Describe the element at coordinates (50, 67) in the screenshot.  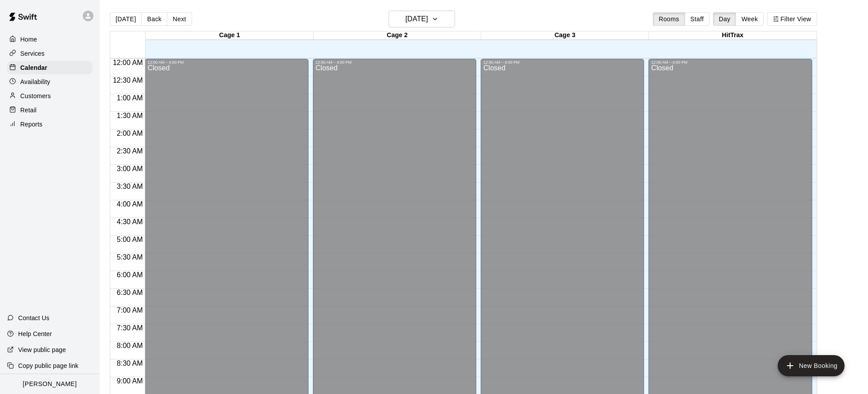
I see `a: Calendar` at that location.